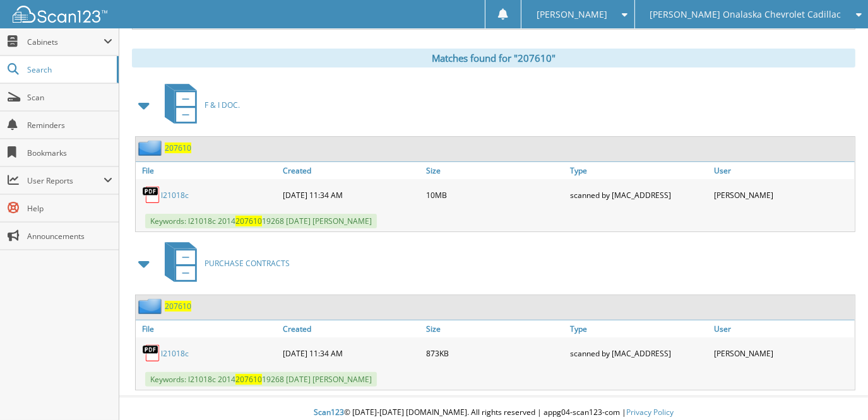 This screenshot has height=420, width=868. Describe the element at coordinates (224, 263) in the screenshot. I see `a: PURCHASE CONTRACTS` at that location.